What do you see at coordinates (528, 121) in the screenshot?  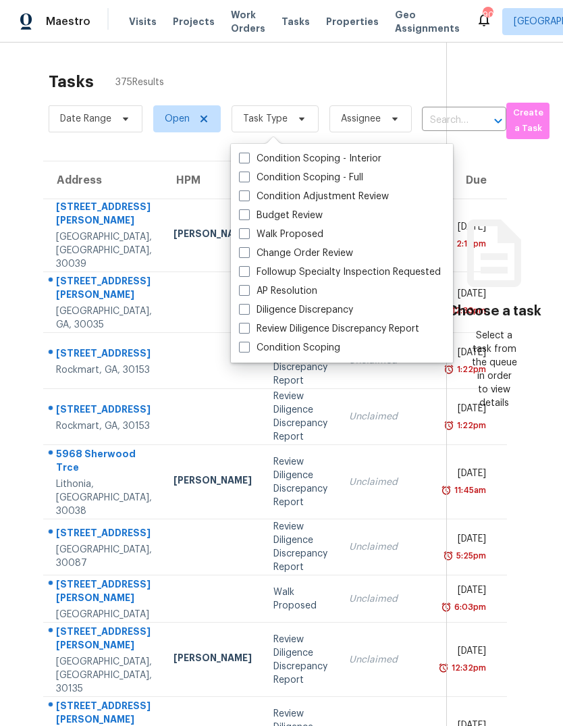 I see `button: Create a Task` at bounding box center [528, 121].